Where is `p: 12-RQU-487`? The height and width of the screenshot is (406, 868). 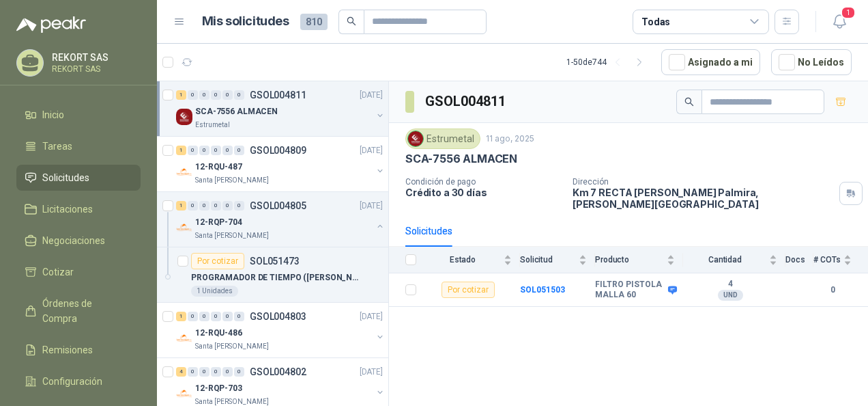 p: 12-RQU-487 is located at coordinates (219, 167).